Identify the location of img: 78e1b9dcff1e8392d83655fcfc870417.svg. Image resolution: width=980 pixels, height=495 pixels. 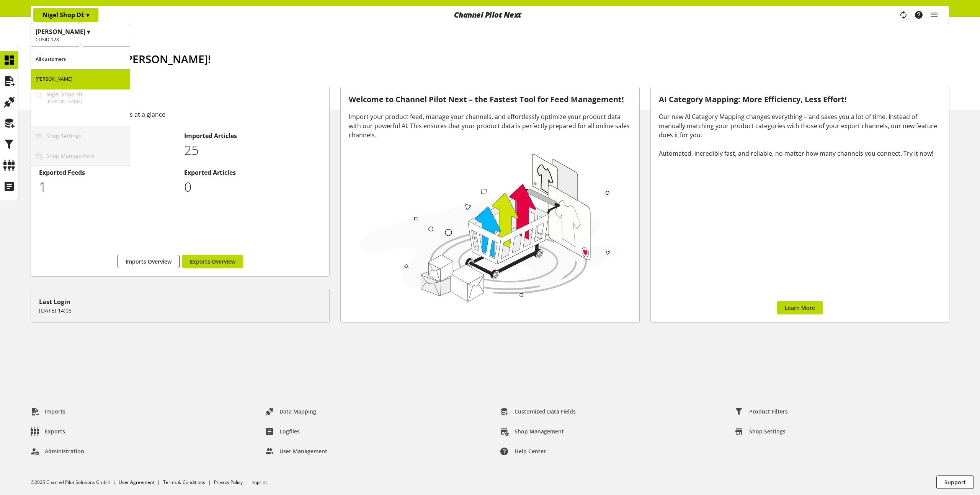
(488, 227).